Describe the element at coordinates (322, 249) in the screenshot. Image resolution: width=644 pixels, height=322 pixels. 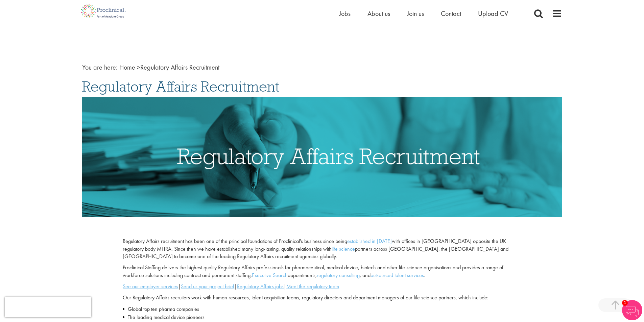
I see `p: Regulatory Affairs recruitment has been one of the principal foundations of Proclinical's busines...` at that location.